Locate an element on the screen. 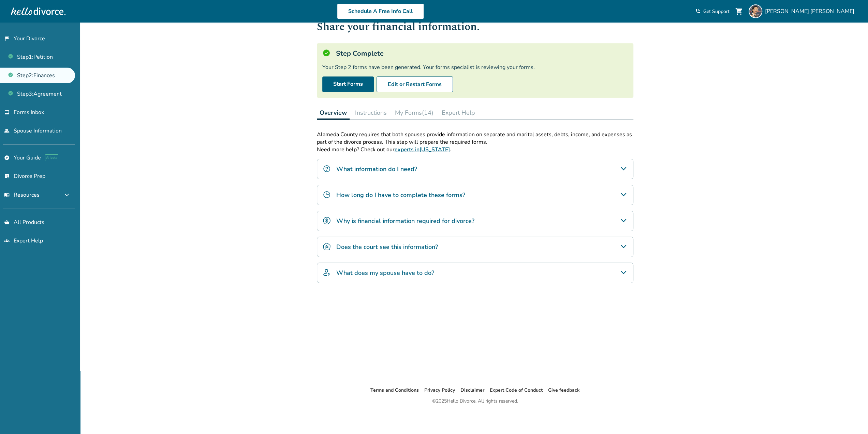  li: Give feedback is located at coordinates (564, 390).